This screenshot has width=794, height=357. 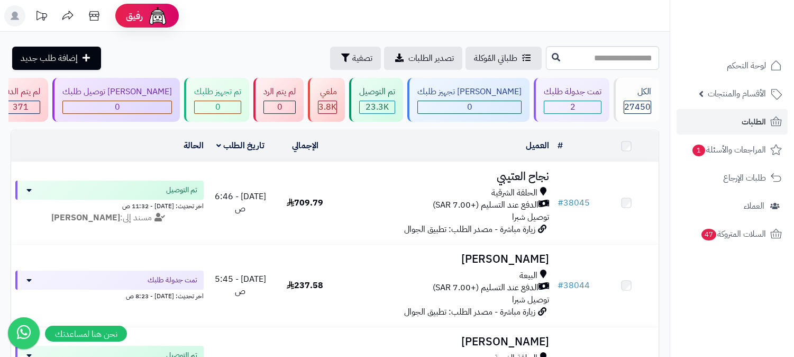 What do you see at coordinates (709, 234) in the screenshot?
I see `span: 47` at bounding box center [709, 234].